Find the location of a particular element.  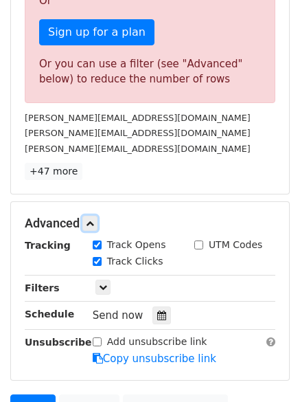

label: Add unsubscribe link is located at coordinates (157, 341).